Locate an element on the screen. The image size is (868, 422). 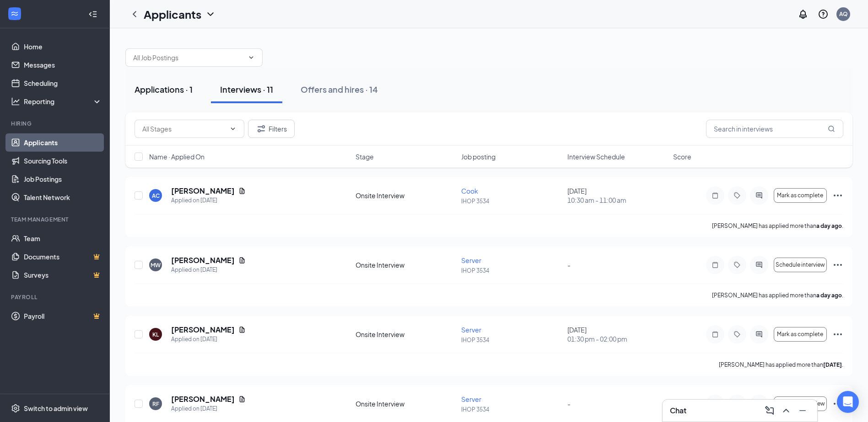
span: 01:30 pm - 02:00 pm is located at coordinates (617, 339).